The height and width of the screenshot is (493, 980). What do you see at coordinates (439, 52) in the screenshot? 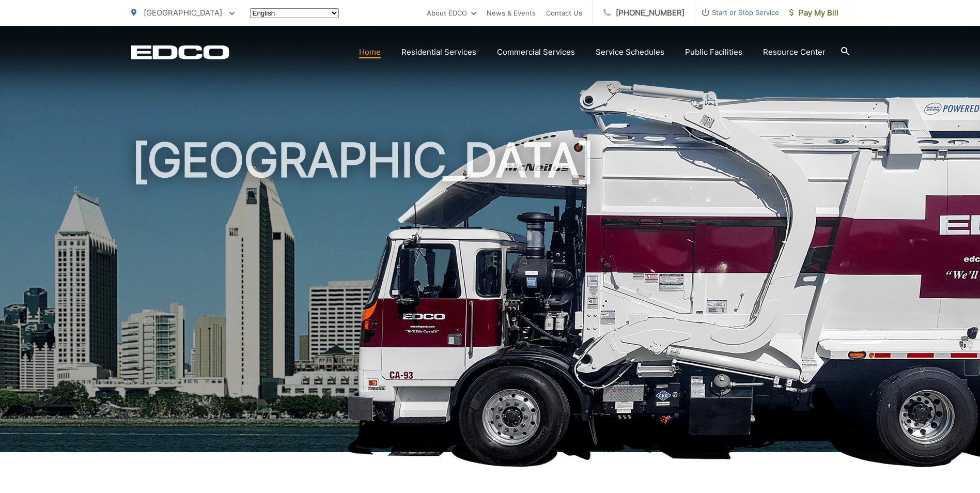
I see `a: Residential Services` at bounding box center [439, 52].